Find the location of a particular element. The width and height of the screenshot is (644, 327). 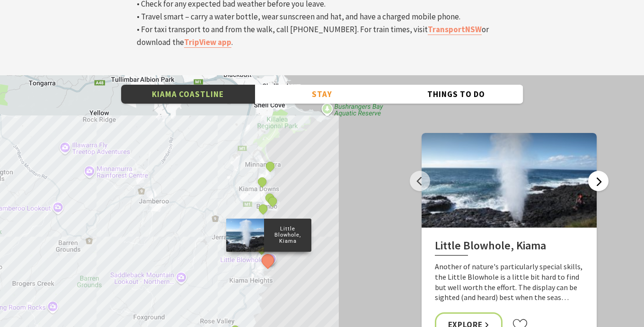

button: Next is located at coordinates (598, 181).